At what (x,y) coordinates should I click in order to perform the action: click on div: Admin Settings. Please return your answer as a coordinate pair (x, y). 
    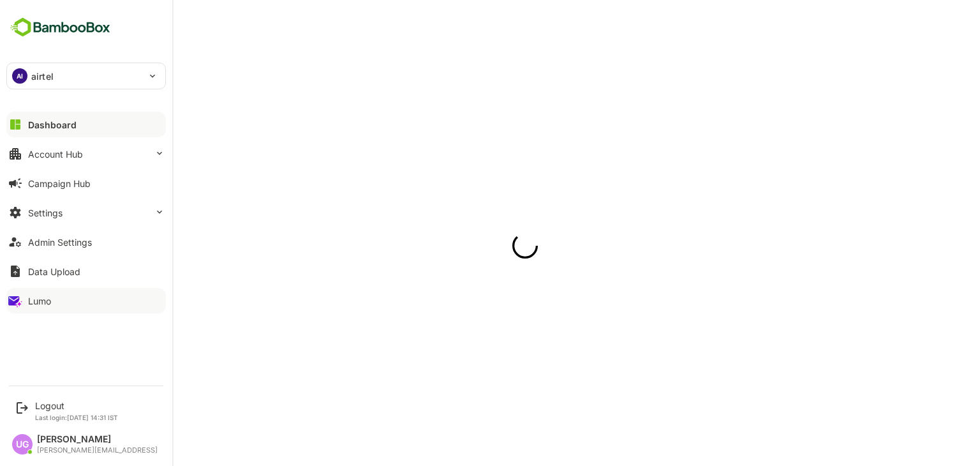
    Looking at the image, I should click on (60, 242).